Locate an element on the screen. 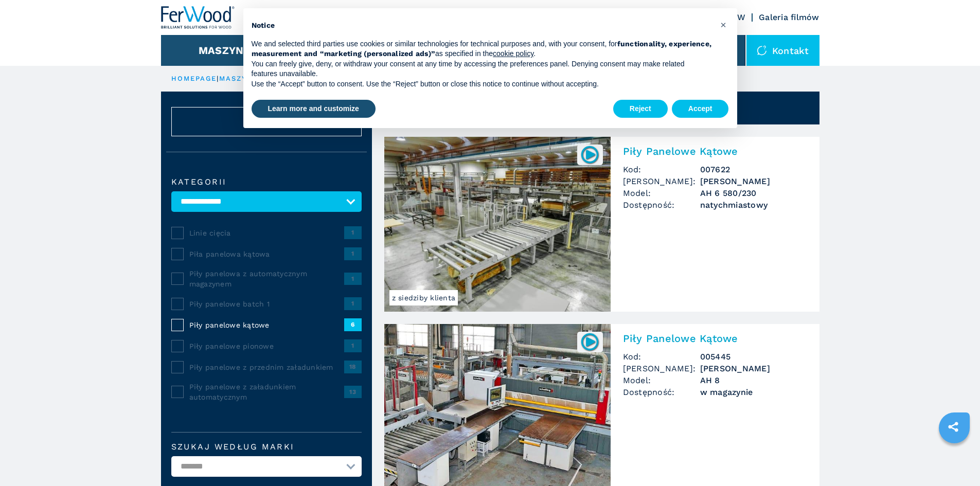 The height and width of the screenshot is (486, 980). a: HOMEPAGE is located at coordinates (194, 78).